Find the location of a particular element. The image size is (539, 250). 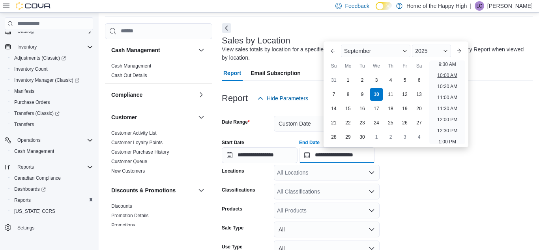

span: Settings is located at coordinates (26, 228).